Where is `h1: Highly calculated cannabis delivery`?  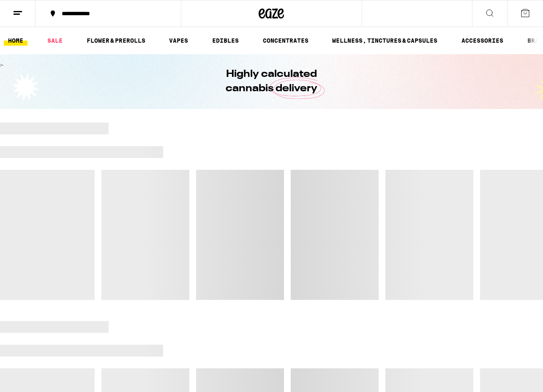 h1: Highly calculated cannabis delivery is located at coordinates (272, 82).